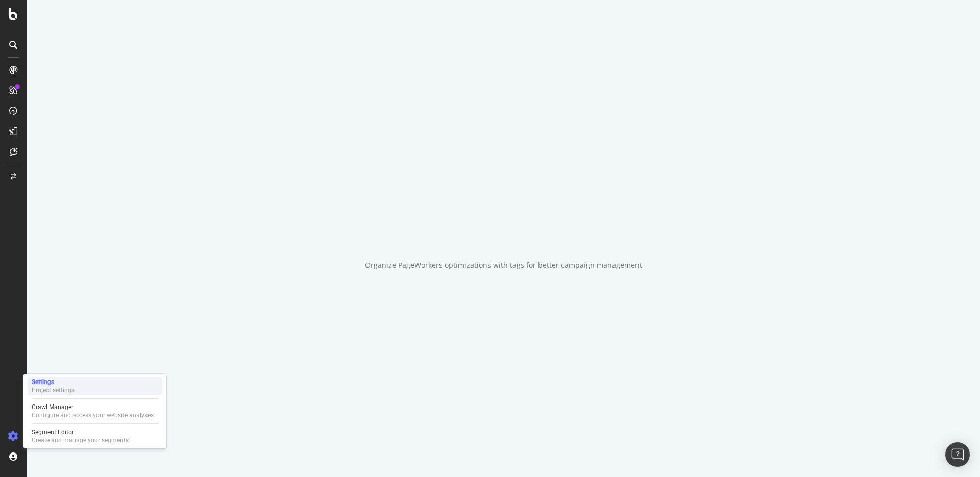 Image resolution: width=980 pixels, height=477 pixels. I want to click on div: Settings, so click(53, 382).